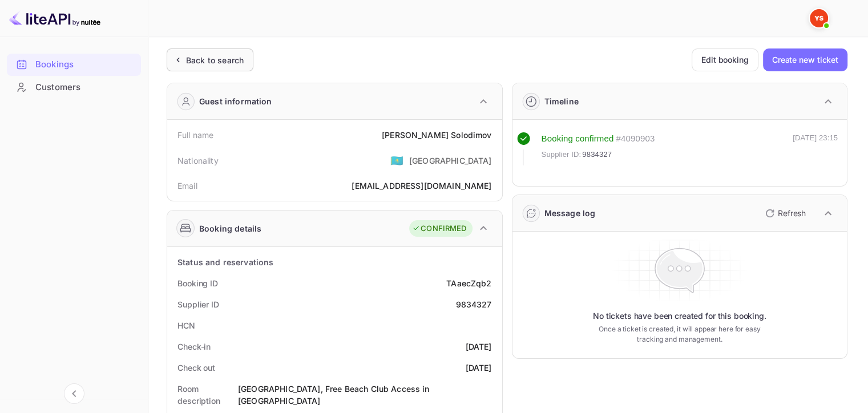 The height and width of the screenshot is (413, 868). I want to click on div: Check out, so click(196, 368).